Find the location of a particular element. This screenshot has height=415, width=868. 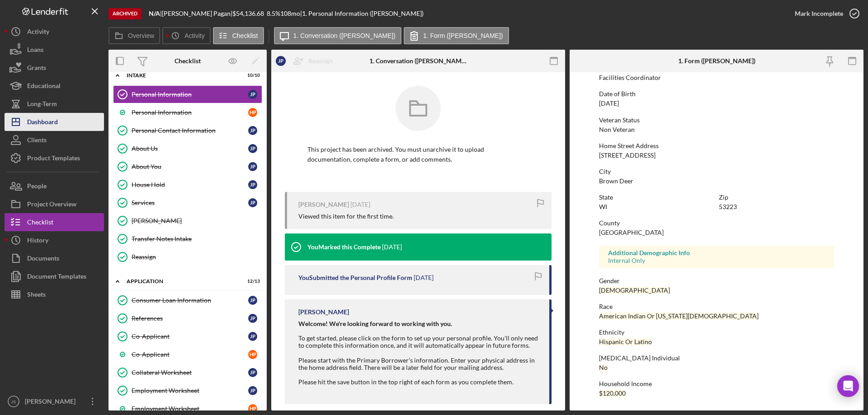

a: Document Templates is located at coordinates (54, 277).